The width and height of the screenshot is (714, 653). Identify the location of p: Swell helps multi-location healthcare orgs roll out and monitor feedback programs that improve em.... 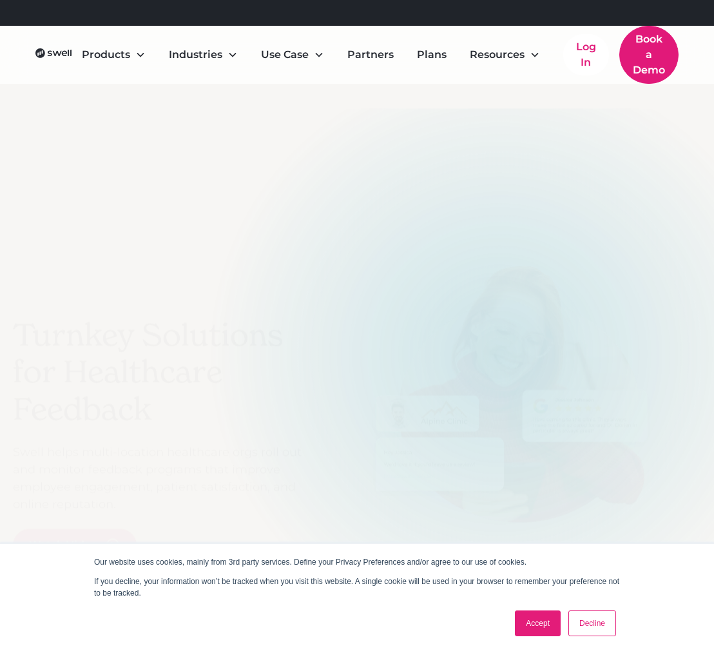
(157, 478).